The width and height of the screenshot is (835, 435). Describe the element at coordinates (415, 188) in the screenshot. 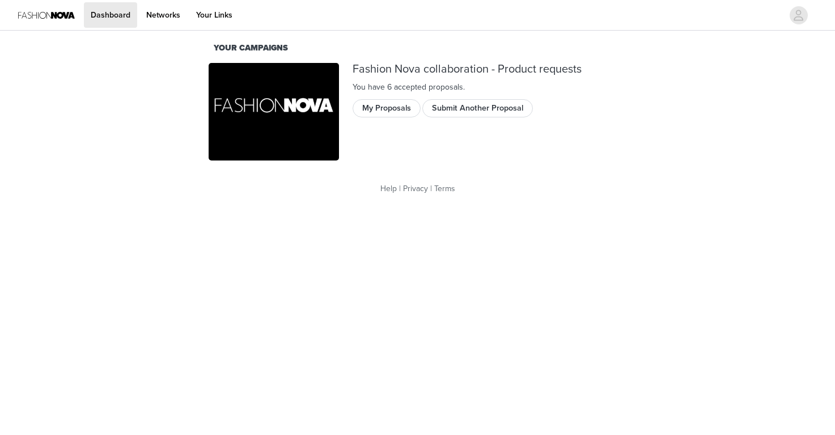

I see `a: Privacy` at that location.